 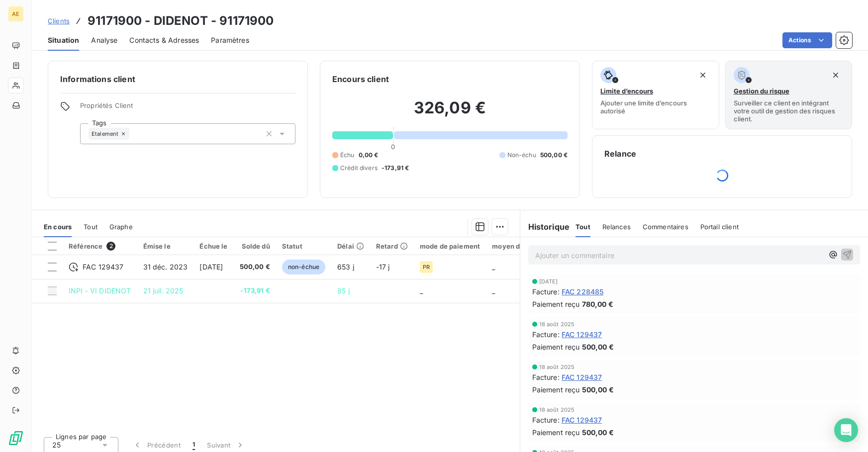 What do you see at coordinates (16, 14) in the screenshot?
I see `div: AE` at bounding box center [16, 14].